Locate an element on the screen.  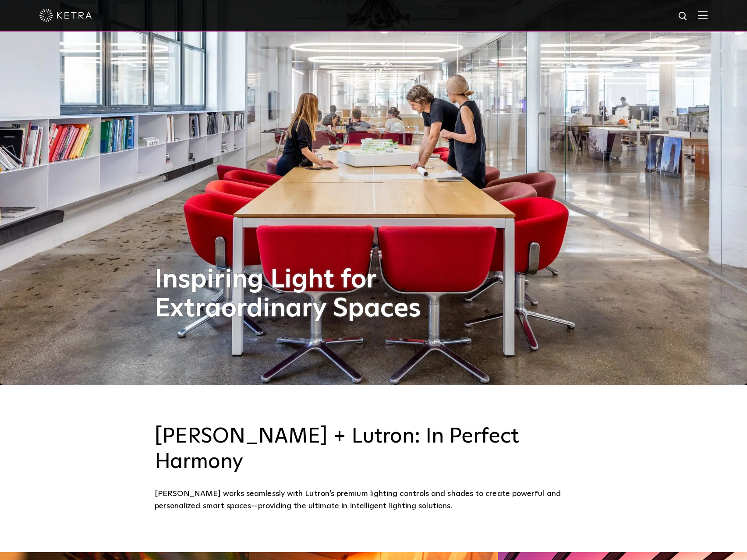
img: search icon is located at coordinates (683, 16).